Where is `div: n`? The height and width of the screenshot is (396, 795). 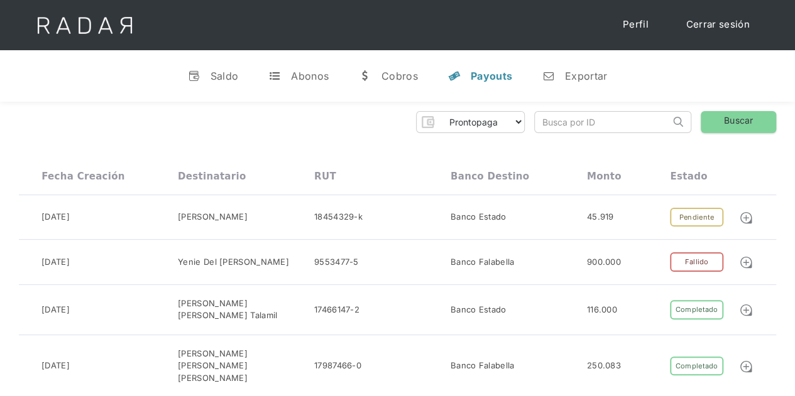
div: n is located at coordinates (548, 76).